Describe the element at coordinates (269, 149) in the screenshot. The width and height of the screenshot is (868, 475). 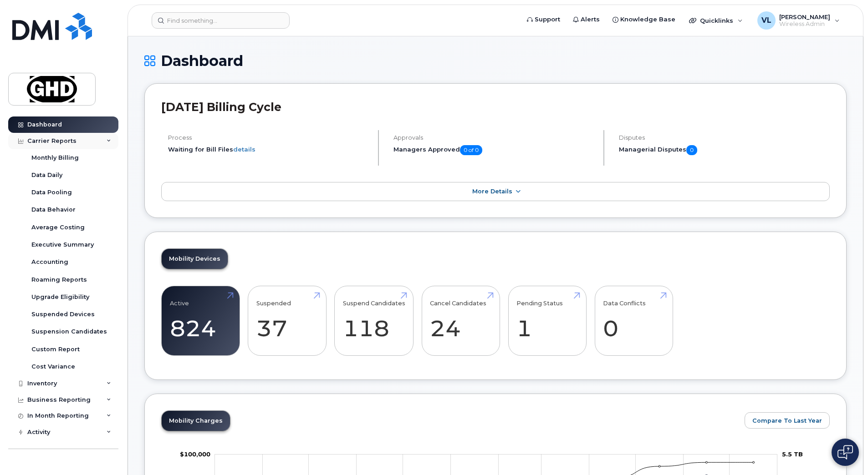
I see `li: Waiting for Bill Files` at that location.